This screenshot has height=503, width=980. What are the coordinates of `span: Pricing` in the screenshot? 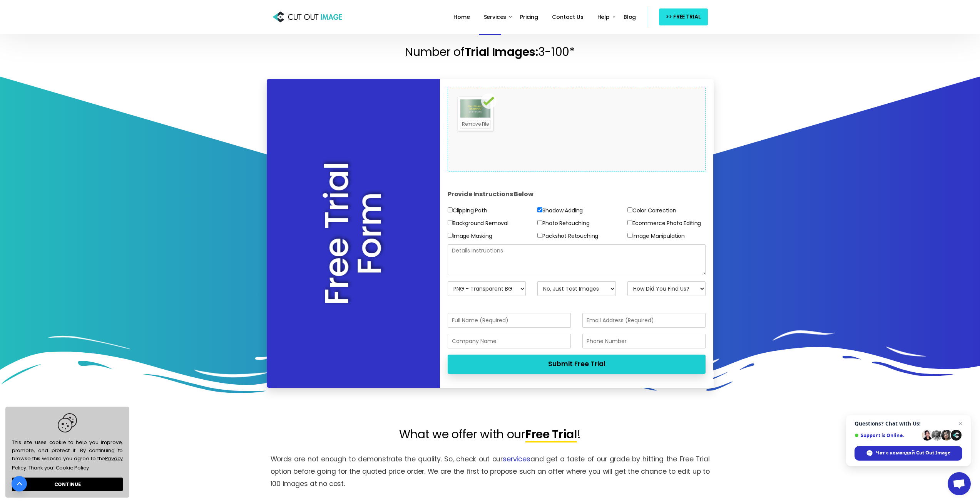 It's located at (529, 17).